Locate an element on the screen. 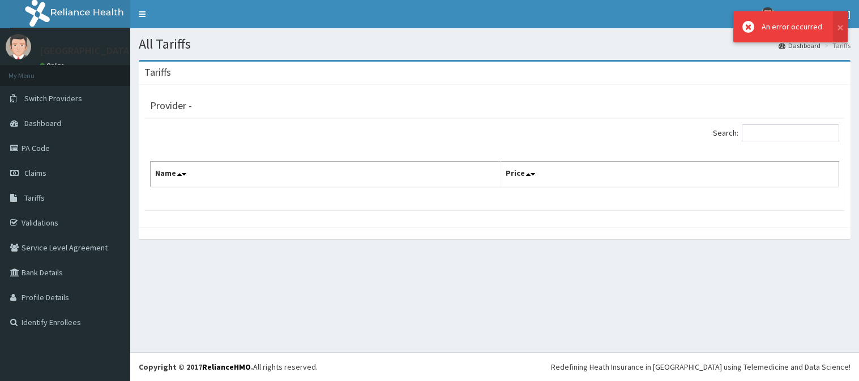  a: Dashboard is located at coordinates (799, 45).